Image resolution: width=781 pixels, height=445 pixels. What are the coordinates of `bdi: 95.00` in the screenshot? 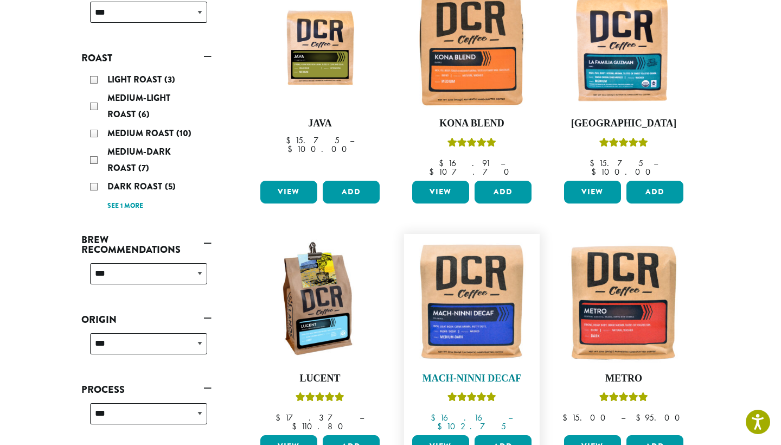 It's located at (660, 417).